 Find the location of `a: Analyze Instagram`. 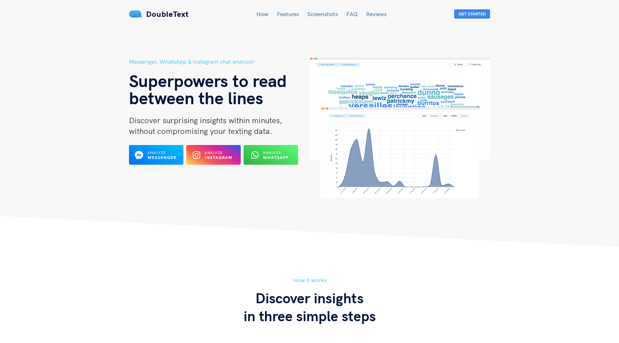

a: Analyze Instagram is located at coordinates (214, 158).